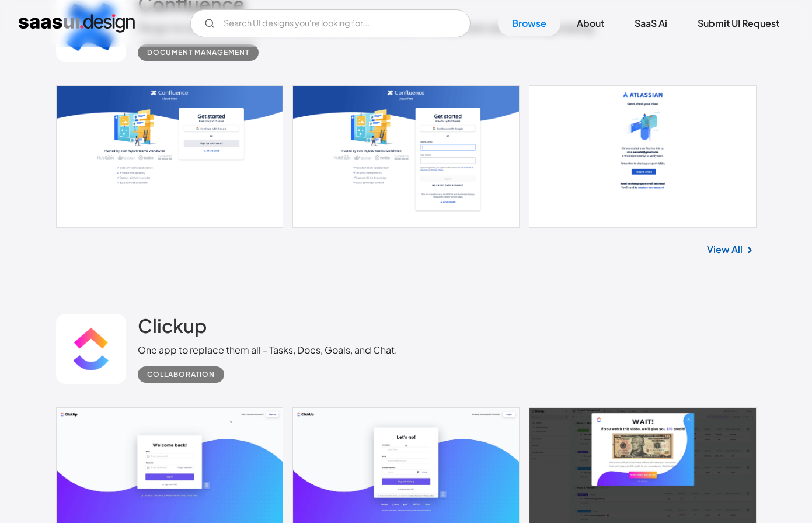 Image resolution: width=812 pixels, height=523 pixels. I want to click on a: Submit UI Request, so click(738, 23).